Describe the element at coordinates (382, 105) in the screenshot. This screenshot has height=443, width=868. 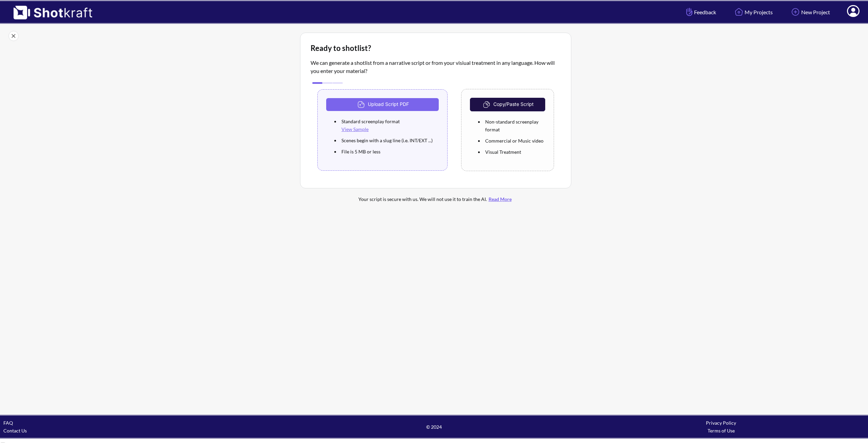
I see `button: Upload Script PDF` at that location.